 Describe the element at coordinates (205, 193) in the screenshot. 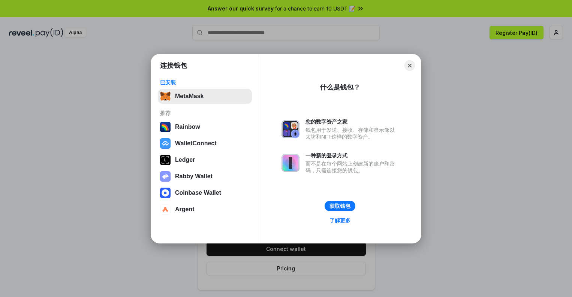

I see `button: Coinbase Wallet` at that location.